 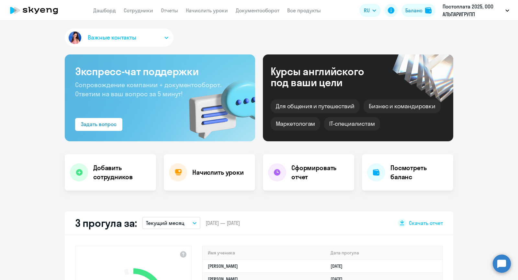 What do you see at coordinates (119, 38) in the screenshot?
I see `button: Важные контакты` at bounding box center [119, 38].